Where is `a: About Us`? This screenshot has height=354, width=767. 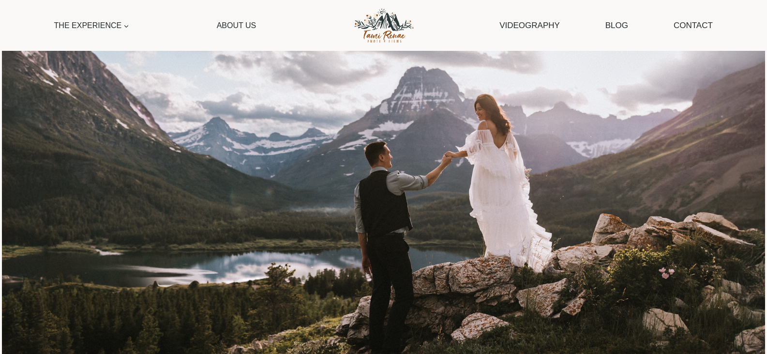 a: About Us is located at coordinates (236, 25).